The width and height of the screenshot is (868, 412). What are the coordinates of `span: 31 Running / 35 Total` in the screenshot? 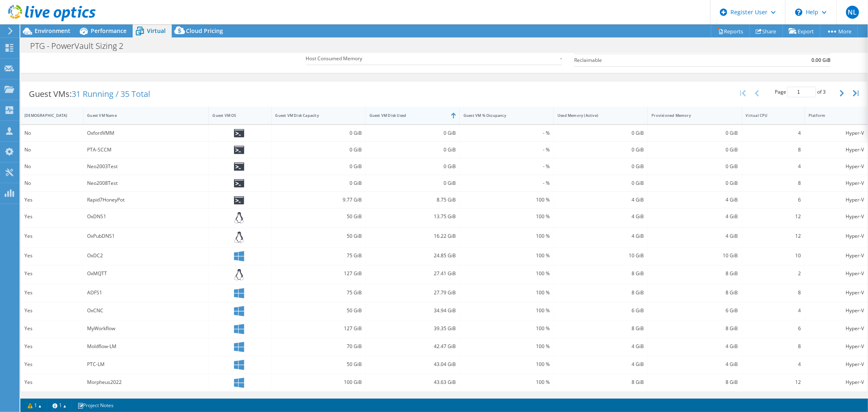 It's located at (111, 94).